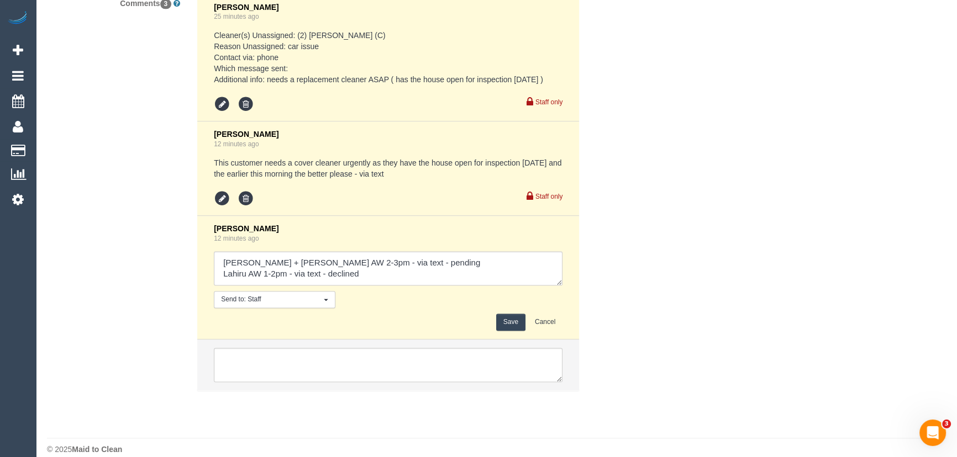 The image size is (957, 457). What do you see at coordinates (946, 424) in the screenshot?
I see `span: 3` at bounding box center [946, 424].